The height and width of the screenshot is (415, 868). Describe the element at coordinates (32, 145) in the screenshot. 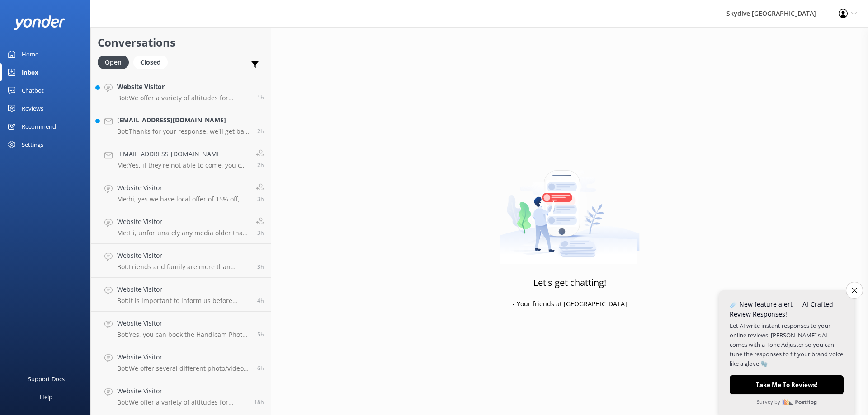

I see `div: Settings` at that location.